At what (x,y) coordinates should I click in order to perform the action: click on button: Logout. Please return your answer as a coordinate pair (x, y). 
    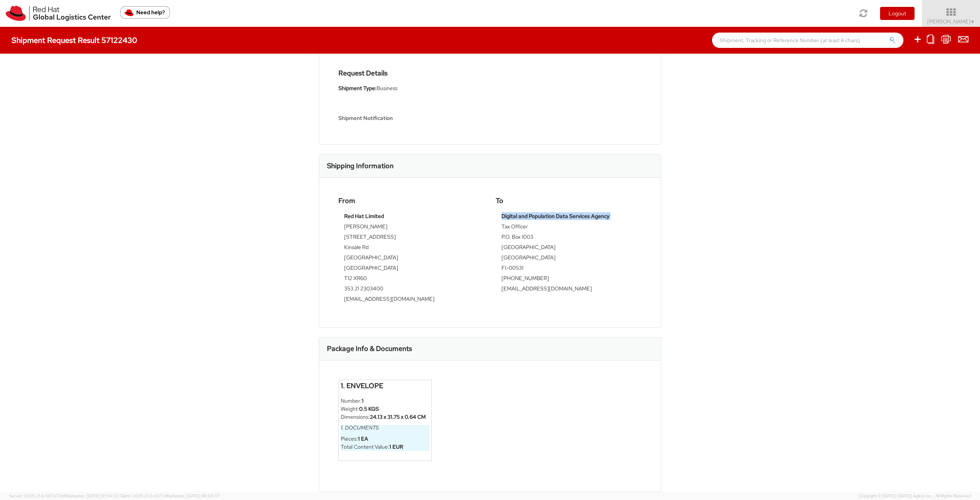
    Looking at the image, I should click on (897, 13).